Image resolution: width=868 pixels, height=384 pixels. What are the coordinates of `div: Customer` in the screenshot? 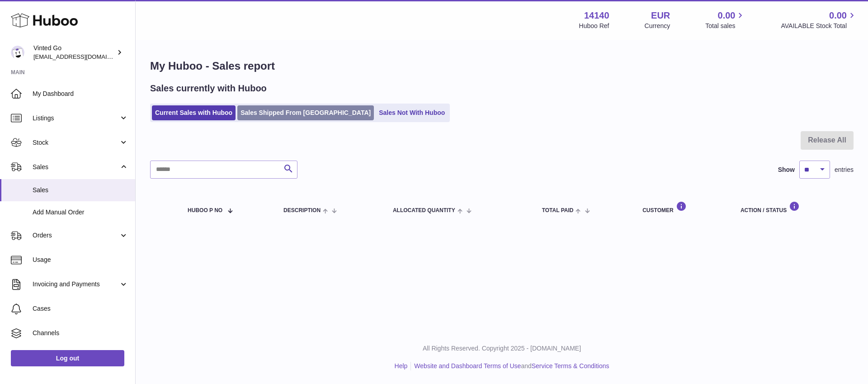 It's located at (682, 207).